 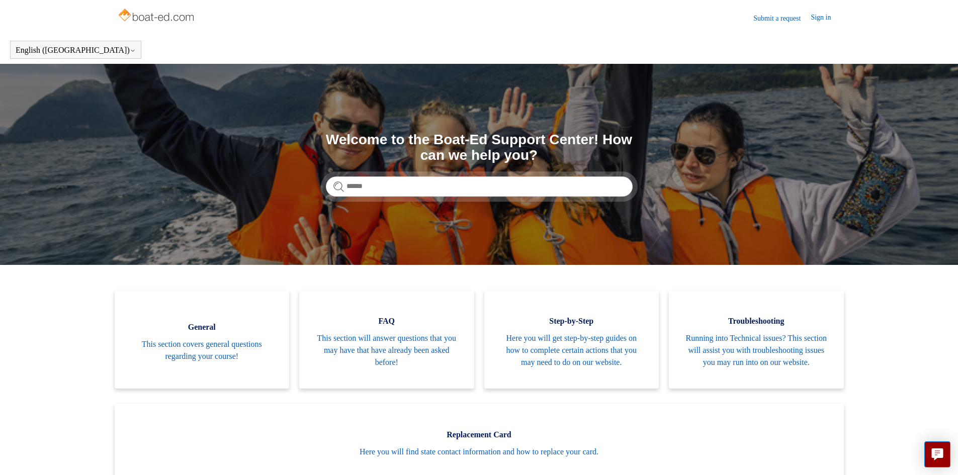 What do you see at coordinates (479, 452) in the screenshot?
I see `span: Here you will find state contact information and how to replace your card.` at bounding box center [479, 452].